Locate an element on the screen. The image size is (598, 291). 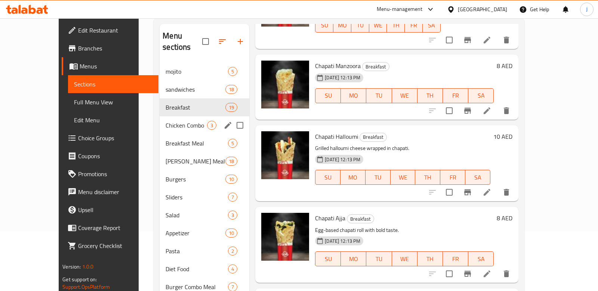
div: Burgers10 is located at coordinates (204, 179).